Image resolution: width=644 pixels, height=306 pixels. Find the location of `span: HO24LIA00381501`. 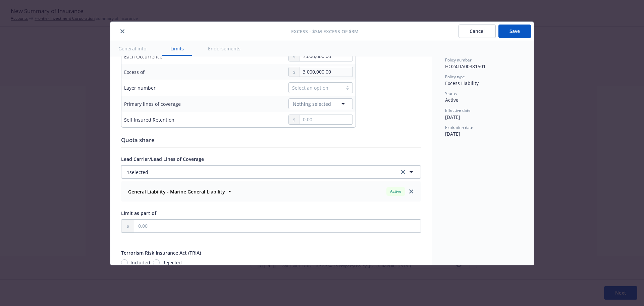

span: HO24LIA00381501 is located at coordinates (465, 66).